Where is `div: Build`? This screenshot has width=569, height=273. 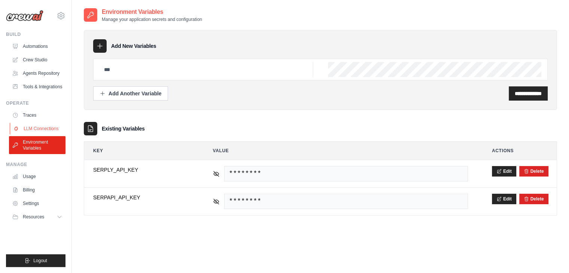
div: Build is located at coordinates (36, 34).